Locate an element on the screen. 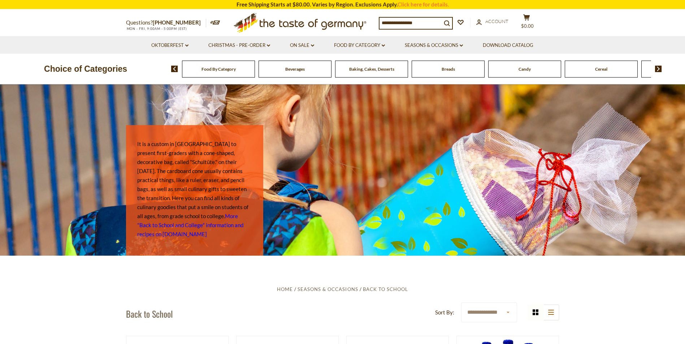 Image resolution: width=685 pixels, height=344 pixels. span: Candy is located at coordinates (525, 69).